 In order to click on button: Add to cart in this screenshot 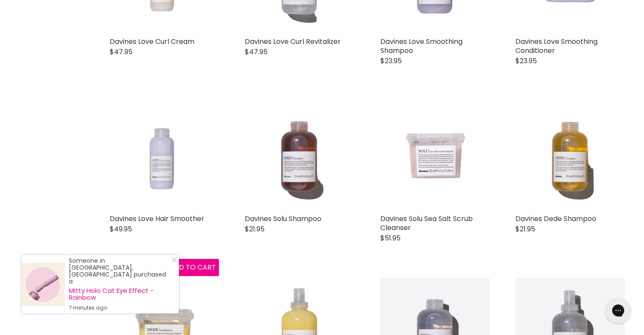, I will do `click(192, 268)`.